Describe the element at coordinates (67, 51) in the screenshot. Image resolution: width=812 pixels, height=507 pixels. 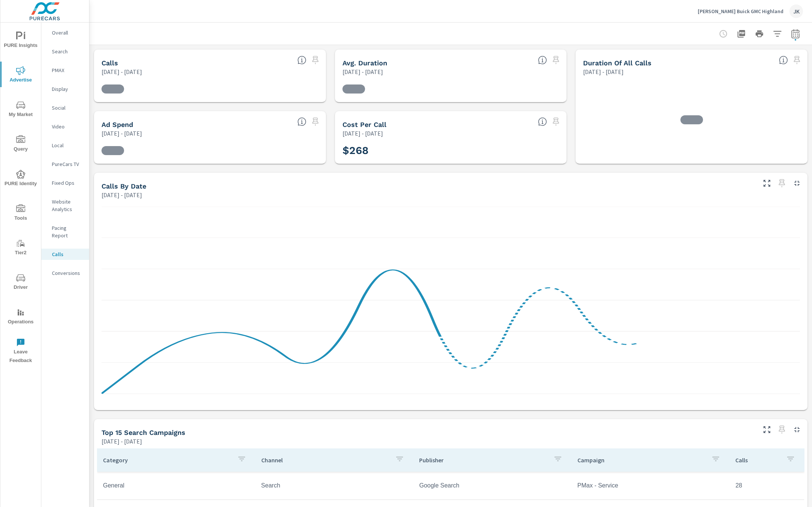
I see `p: Search` at that location.